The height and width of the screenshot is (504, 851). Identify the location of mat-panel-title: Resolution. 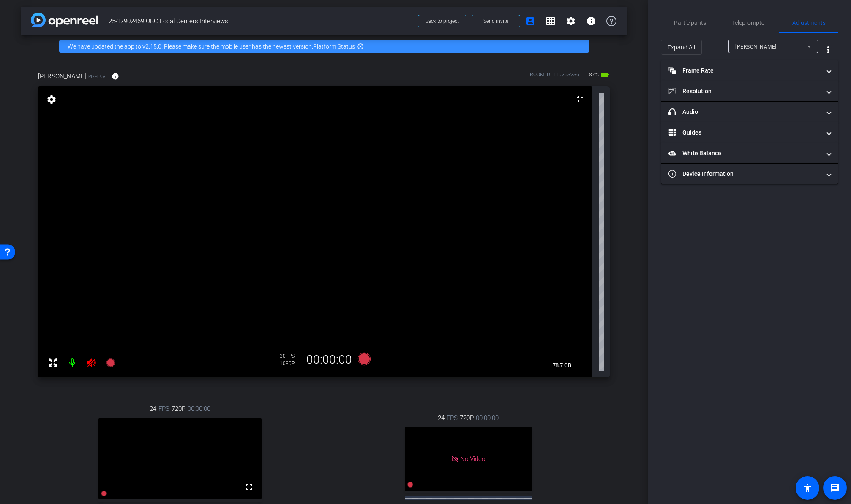
(745, 91).